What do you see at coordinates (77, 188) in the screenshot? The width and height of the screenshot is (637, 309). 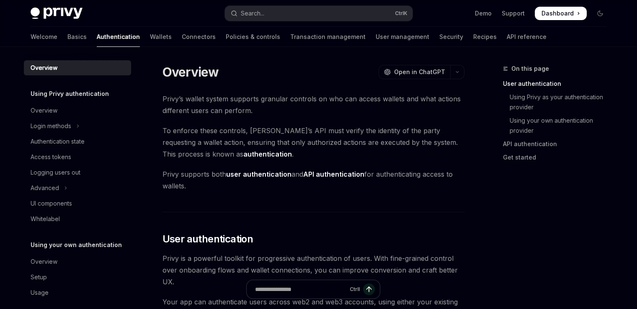 I see `button: Toggle Advanced section` at bounding box center [77, 188].